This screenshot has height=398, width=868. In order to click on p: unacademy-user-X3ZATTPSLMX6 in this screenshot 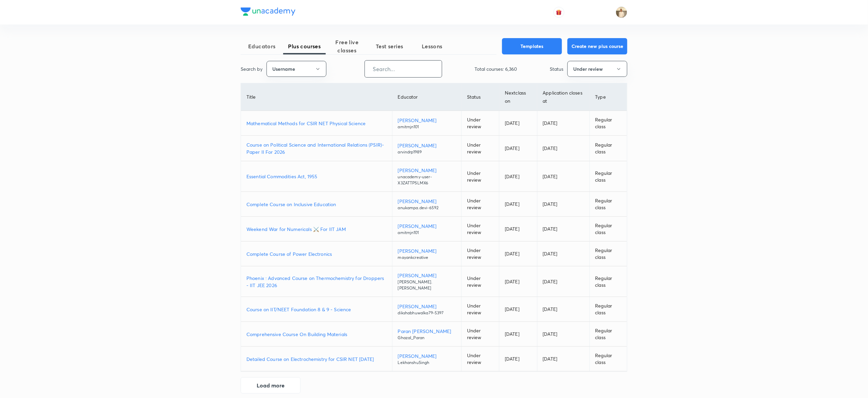, I will do `click(427, 180)`.